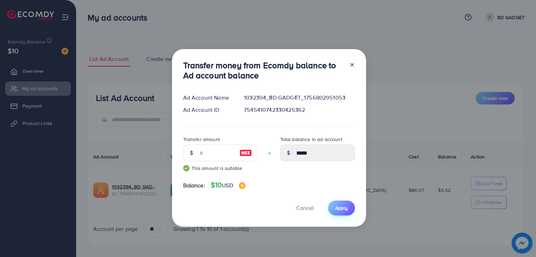  What do you see at coordinates (208, 98) in the screenshot?
I see `div: Ad Account Name` at bounding box center [208, 98].